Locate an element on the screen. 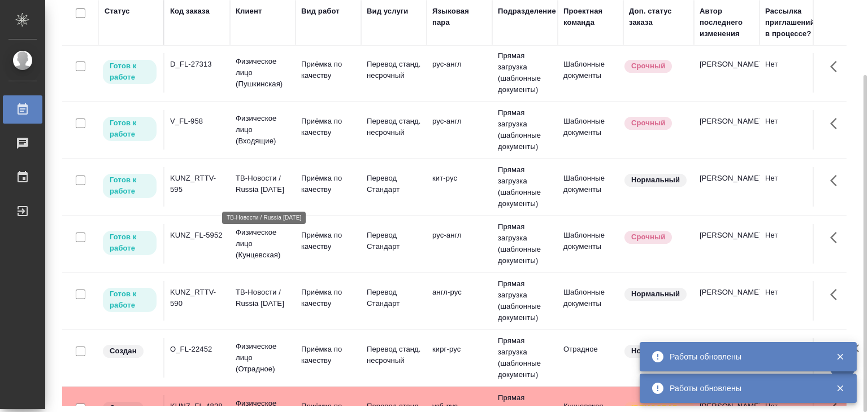 This screenshot has height=412, width=868. div: V_FL-958 is located at coordinates (198, 121).